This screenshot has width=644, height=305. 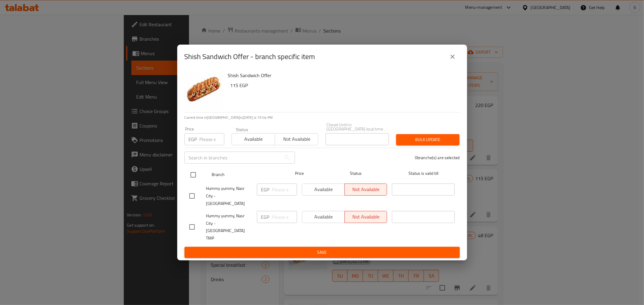 I want to click on button: Not available, so click(x=297, y=140).